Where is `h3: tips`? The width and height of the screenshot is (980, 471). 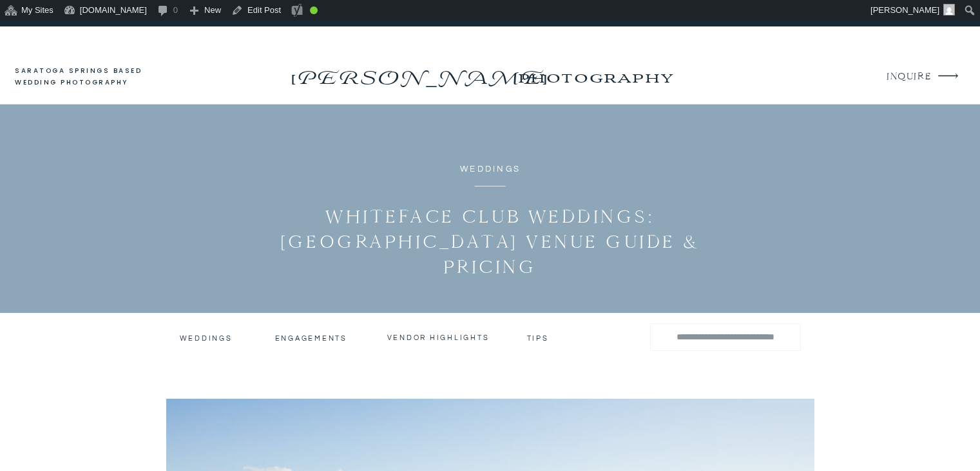
h3: tips is located at coordinates (539, 337).